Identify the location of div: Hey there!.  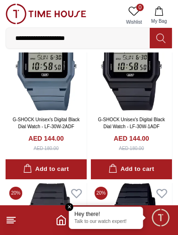
(106, 214).